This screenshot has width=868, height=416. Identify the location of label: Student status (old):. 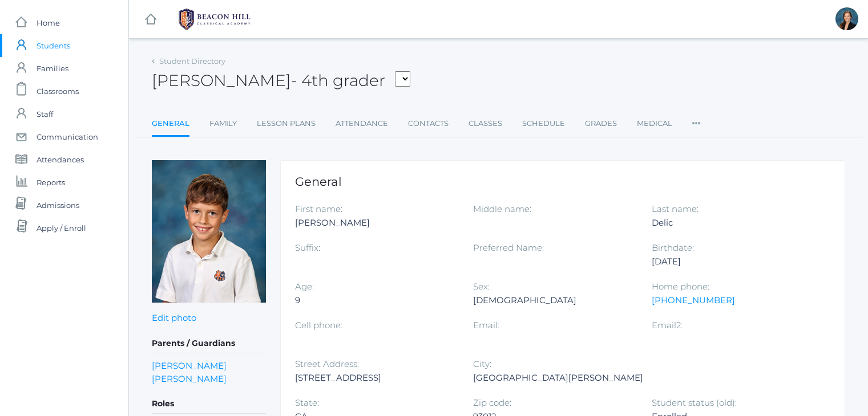
(694, 403).